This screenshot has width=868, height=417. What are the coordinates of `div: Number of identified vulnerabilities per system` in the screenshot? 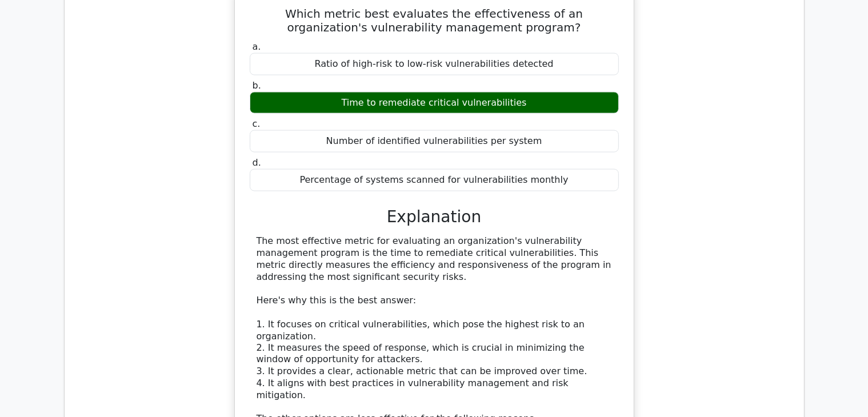 It's located at (434, 141).